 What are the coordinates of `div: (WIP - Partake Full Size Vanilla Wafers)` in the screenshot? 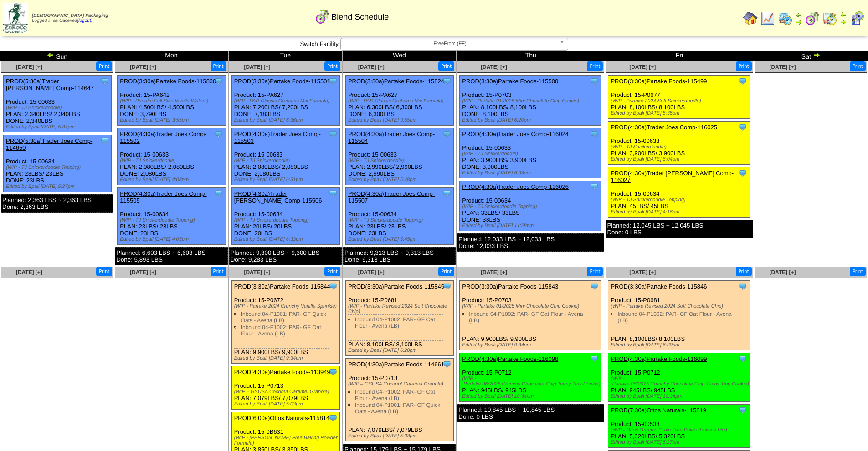 It's located at (172, 101).